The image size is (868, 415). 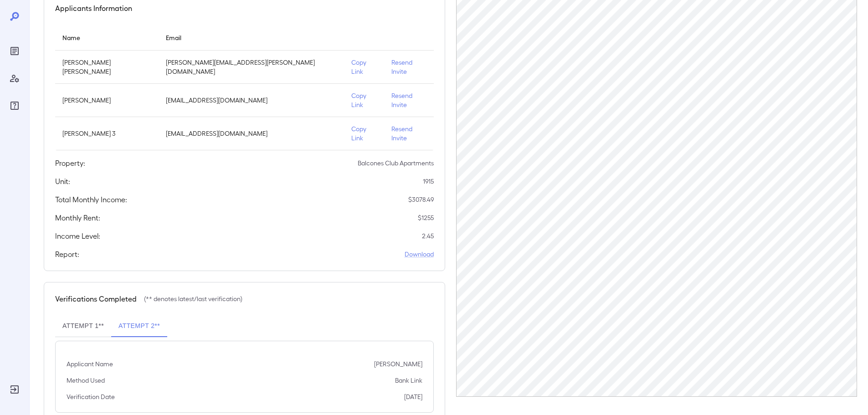 I want to click on p: $ 1255, so click(x=426, y=218).